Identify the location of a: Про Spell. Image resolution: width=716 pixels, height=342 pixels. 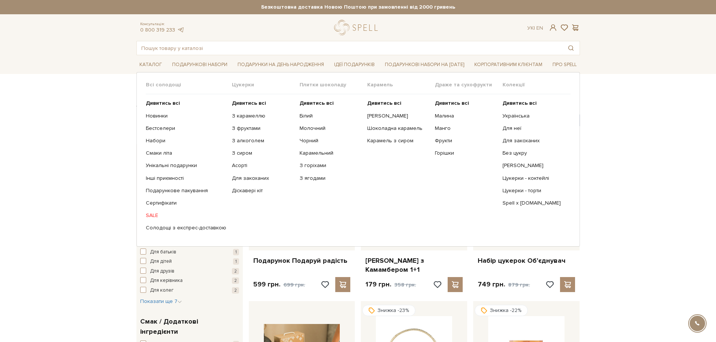
(564, 65).